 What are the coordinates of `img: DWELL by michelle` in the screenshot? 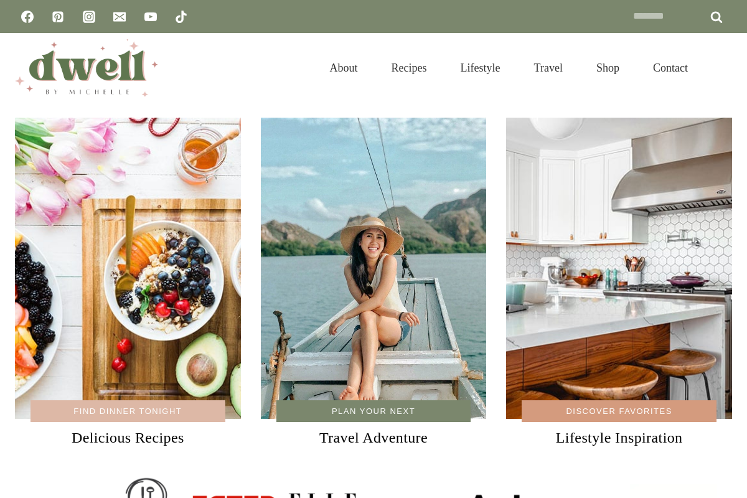 It's located at (87, 68).